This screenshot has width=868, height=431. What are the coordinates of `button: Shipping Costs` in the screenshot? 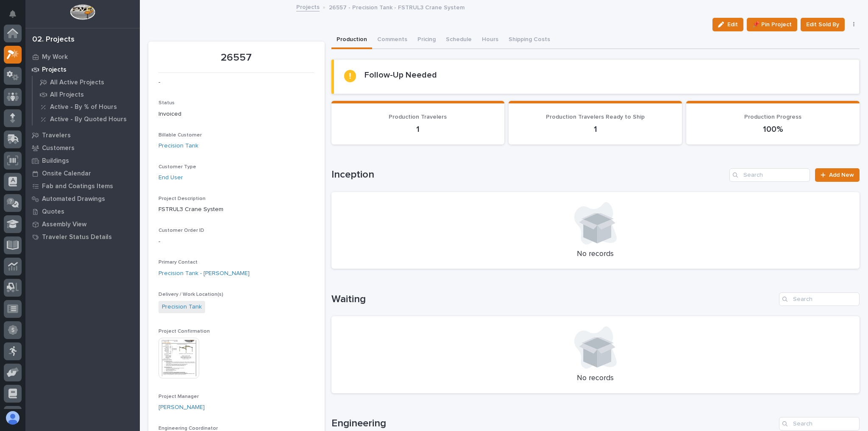 It's located at (530, 40).